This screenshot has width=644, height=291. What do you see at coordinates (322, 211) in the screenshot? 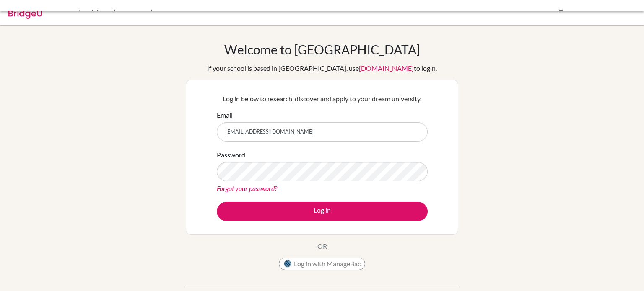
I see `button: Log in` at bounding box center [322, 211].